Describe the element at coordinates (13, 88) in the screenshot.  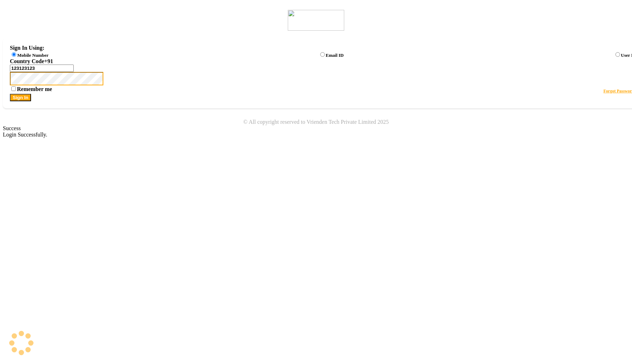
I see `input: Remember me` at that location.